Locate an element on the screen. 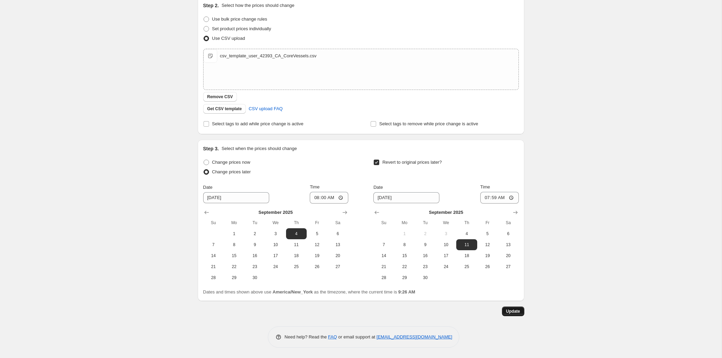 The width and height of the screenshot is (722, 358). span: 29 is located at coordinates (234, 278).